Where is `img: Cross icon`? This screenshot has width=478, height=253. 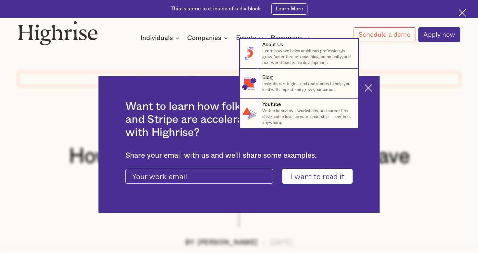
img: Cross icon is located at coordinates (462, 13).